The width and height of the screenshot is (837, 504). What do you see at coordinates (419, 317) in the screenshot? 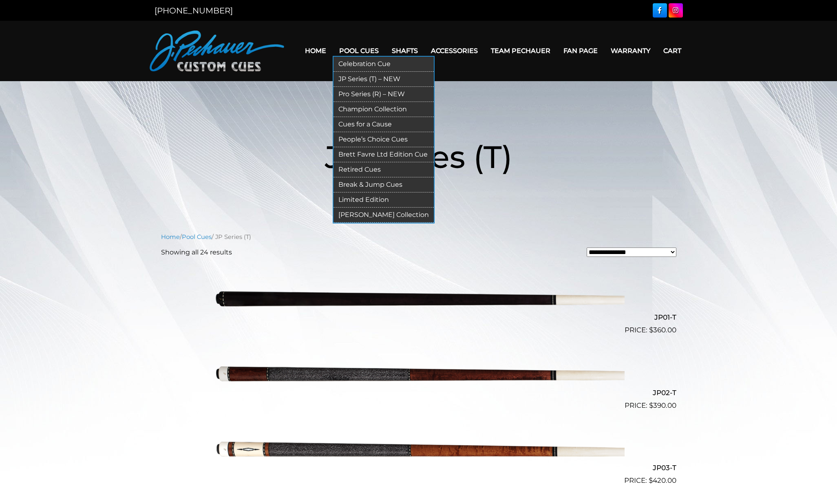
I see `h2: JP01-T` at bounding box center [419, 317].